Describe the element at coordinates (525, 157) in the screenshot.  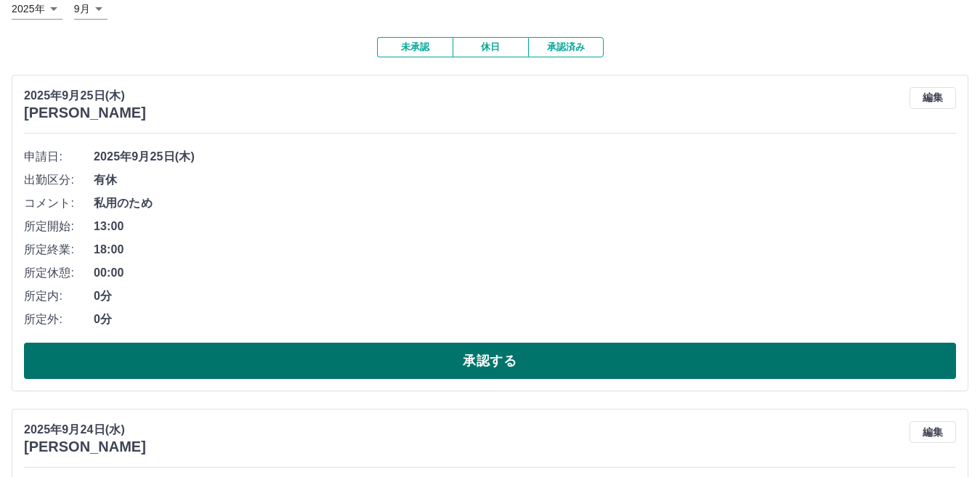
I see `span: 2025年9月25日(木)` at that location.